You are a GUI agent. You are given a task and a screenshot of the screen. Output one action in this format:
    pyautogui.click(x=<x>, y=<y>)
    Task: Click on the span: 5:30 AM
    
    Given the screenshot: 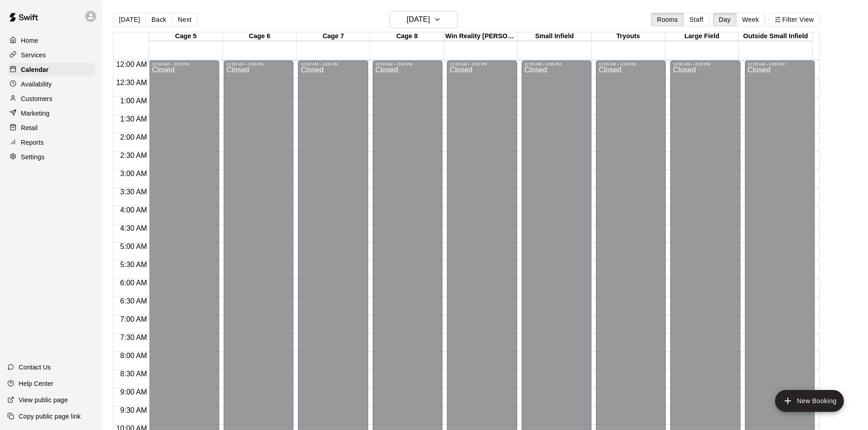 What is the action you would take?
    pyautogui.click(x=133, y=264)
    